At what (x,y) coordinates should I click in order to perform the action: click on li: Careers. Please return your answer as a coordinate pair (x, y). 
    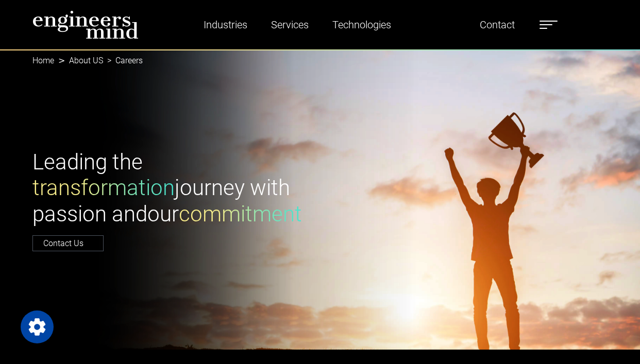
    Looking at the image, I should click on (123, 61).